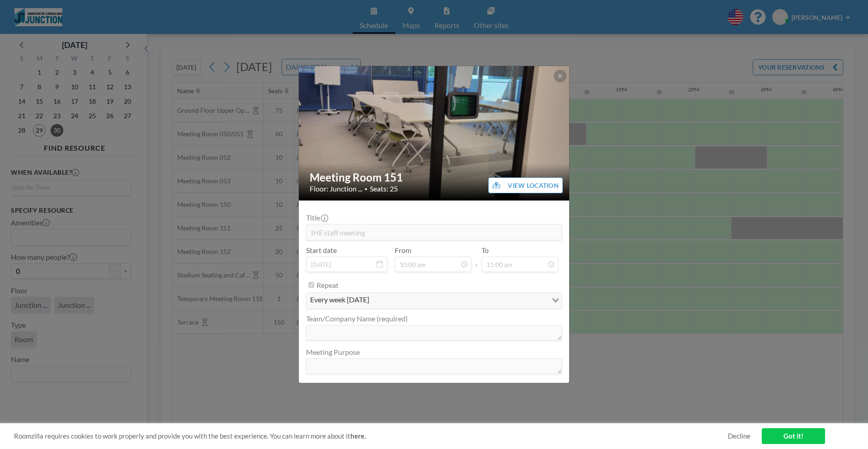 This screenshot has height=449, width=868. What do you see at coordinates (383, 189) in the screenshot?
I see `span: Seats: 25` at bounding box center [383, 189].